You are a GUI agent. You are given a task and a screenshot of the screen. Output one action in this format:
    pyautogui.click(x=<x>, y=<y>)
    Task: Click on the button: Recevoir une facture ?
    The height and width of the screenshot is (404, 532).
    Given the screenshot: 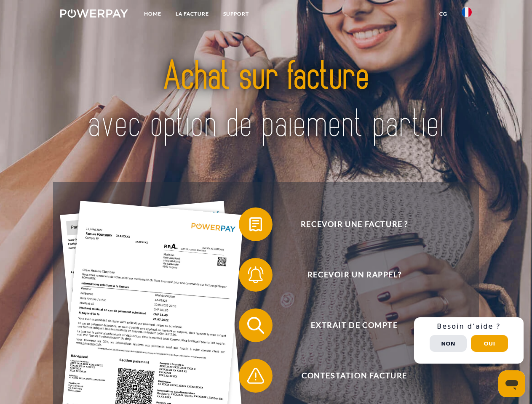 What is the action you would take?
    pyautogui.click(x=348, y=225)
    